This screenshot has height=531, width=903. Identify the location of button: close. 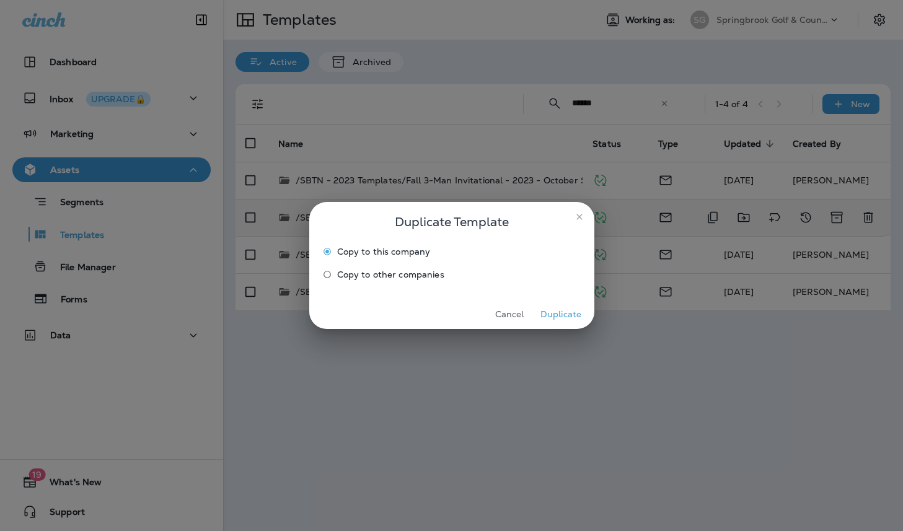
(579, 217).